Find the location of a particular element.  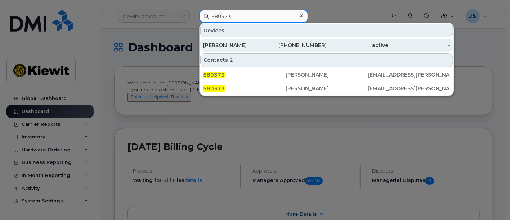

div: Devices is located at coordinates (327, 31).